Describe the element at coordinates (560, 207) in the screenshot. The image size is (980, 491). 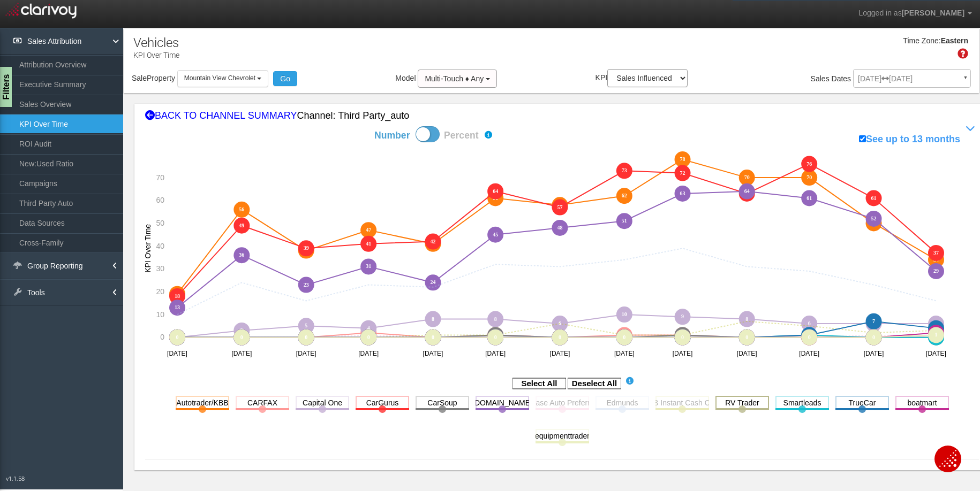
I see `text: 57` at that location.